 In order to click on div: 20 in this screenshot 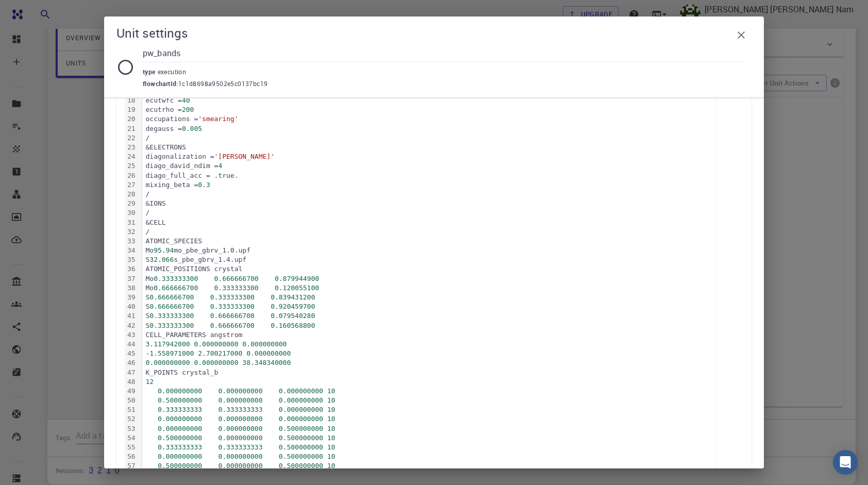, I will do `click(131, 119)`.